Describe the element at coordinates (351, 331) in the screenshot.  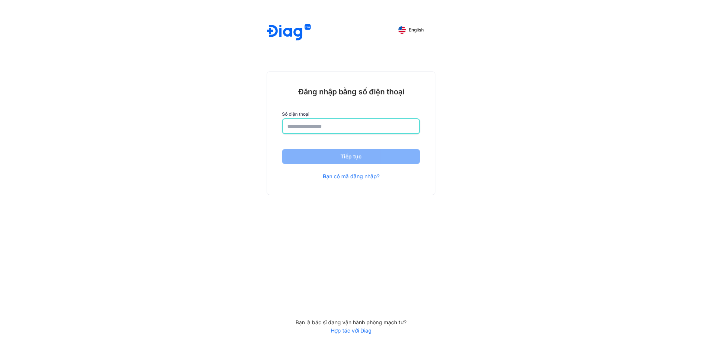
I see `a: Hợp tác với Diag` at that location.